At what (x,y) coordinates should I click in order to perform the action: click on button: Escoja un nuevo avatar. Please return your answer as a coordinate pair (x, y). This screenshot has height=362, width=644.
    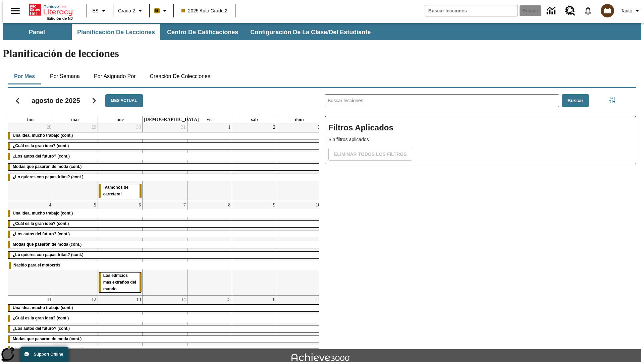
    Looking at the image, I should click on (607, 11).